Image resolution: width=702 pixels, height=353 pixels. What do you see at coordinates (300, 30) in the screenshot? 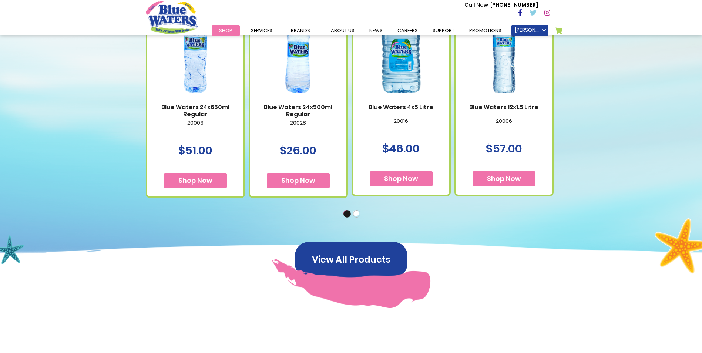
I see `span: Brands` at bounding box center [300, 30].